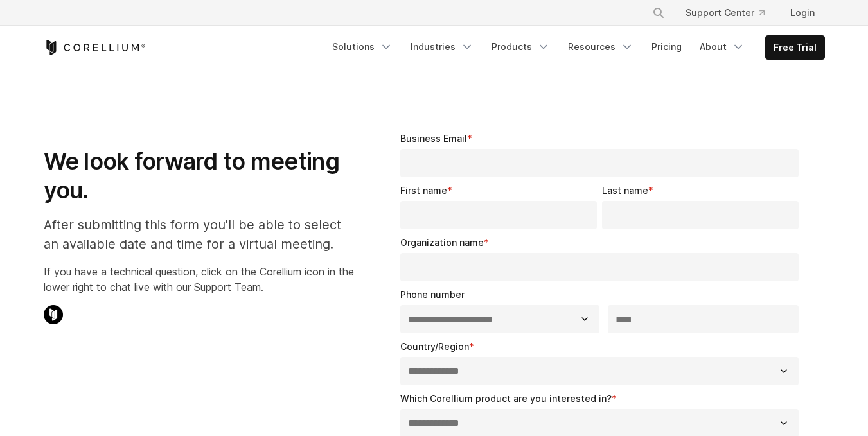  What do you see at coordinates (666, 47) in the screenshot?
I see `a: Pricing` at bounding box center [666, 47].